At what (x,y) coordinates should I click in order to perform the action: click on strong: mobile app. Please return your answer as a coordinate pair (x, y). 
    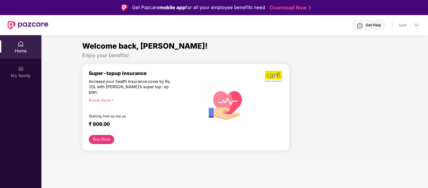
    Looking at the image, I should click on (172, 7).